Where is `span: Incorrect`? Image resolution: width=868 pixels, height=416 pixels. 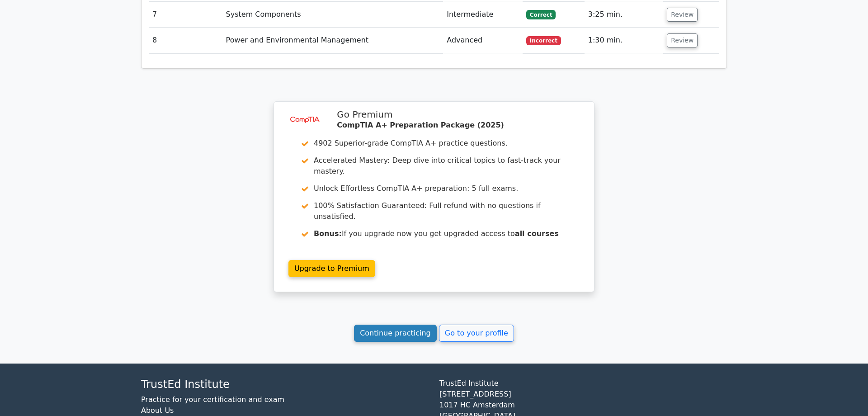
span: Incorrect is located at coordinates (543, 41).